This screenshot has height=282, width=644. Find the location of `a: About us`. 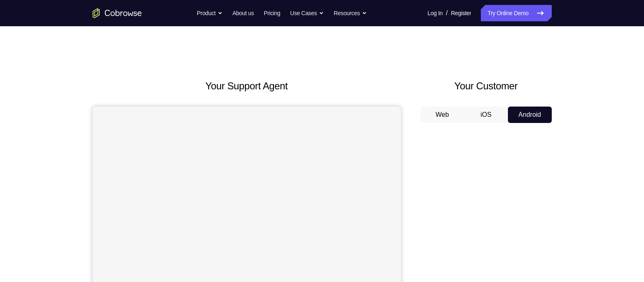

a: About us is located at coordinates (243, 13).